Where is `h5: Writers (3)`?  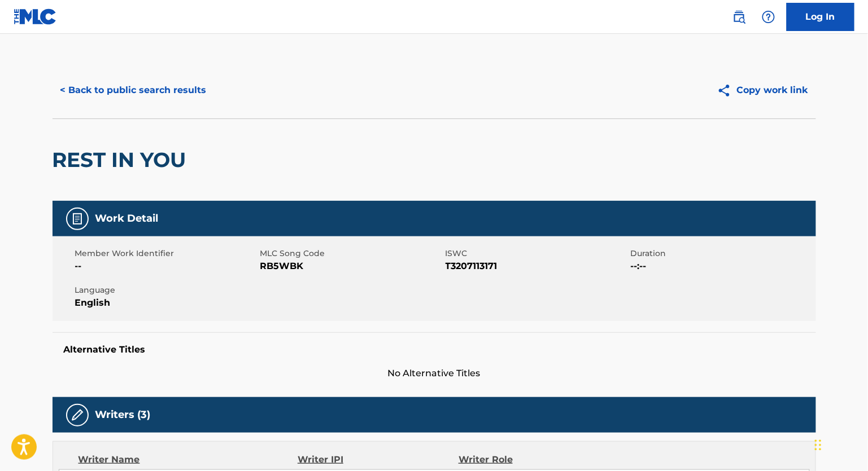 h5: Writers (3) is located at coordinates (123, 415).